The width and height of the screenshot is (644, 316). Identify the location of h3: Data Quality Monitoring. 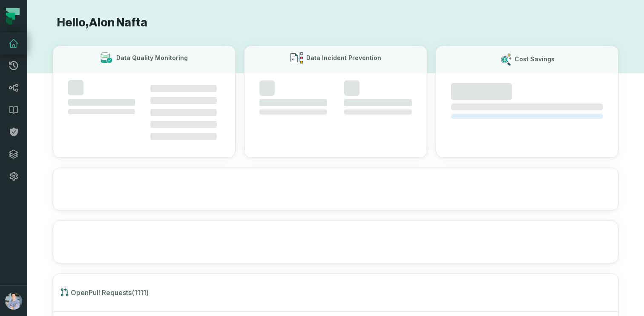
(152, 58).